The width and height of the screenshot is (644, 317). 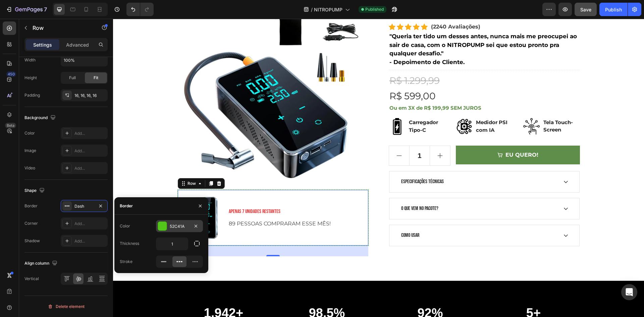 What do you see at coordinates (309, 163) in the screenshot?
I see `p: ESPECIFICAÇÕES TÉCNICAS` at bounding box center [309, 163].